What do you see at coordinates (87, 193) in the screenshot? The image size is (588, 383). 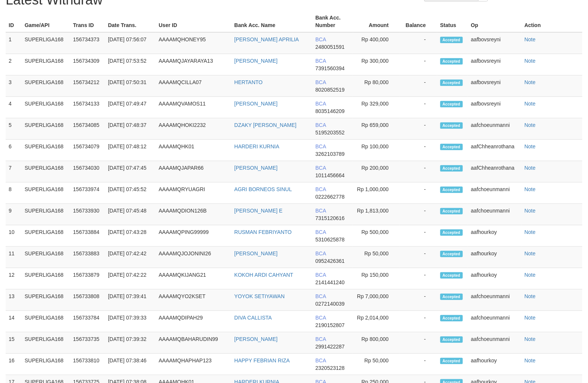 I see `td: 156733974` at bounding box center [87, 193].